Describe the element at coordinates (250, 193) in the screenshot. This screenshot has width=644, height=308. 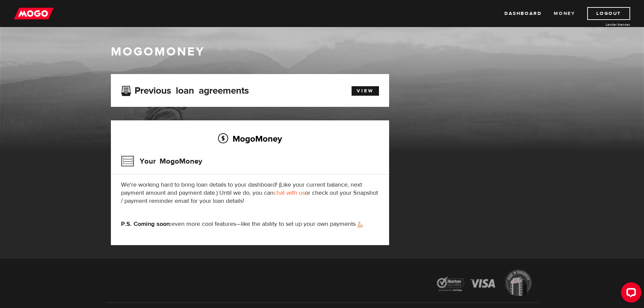
I see `p: We're working hard to bring loan details to your dashboard! (Like your current balance, next paym...` at that location.